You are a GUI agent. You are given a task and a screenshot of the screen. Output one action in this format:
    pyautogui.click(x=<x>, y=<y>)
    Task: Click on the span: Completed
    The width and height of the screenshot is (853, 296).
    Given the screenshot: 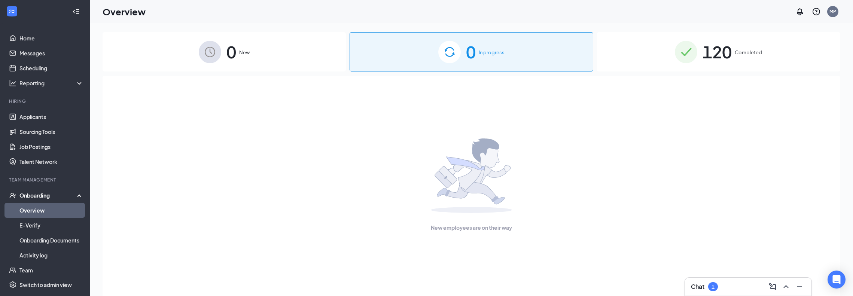 What is the action you would take?
    pyautogui.click(x=748, y=52)
    